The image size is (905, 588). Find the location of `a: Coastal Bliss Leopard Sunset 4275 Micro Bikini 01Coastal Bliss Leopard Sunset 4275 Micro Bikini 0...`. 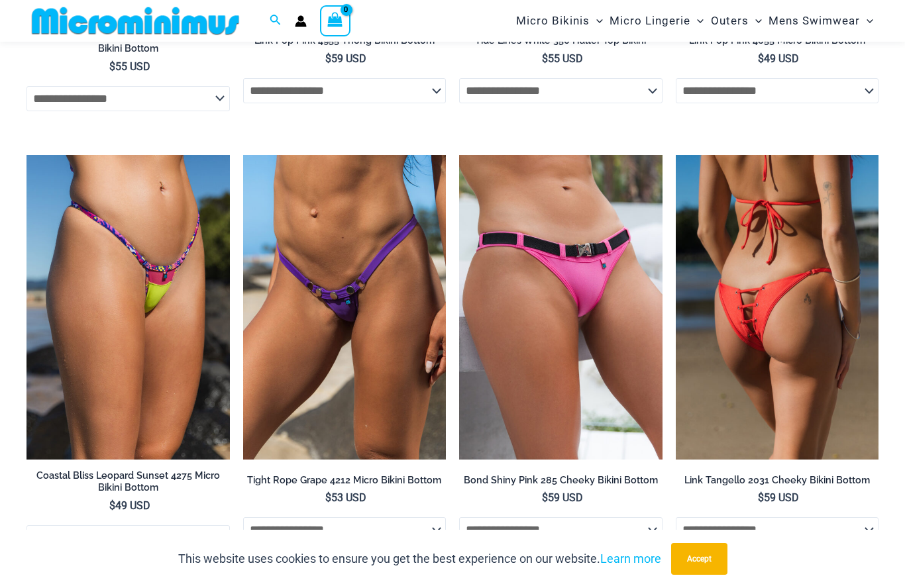

a: Coastal Bliss Leopard Sunset 4275 Micro Bikini 01Coastal Bliss Leopard Sunset 4275 Micro Bikini 0... is located at coordinates (128, 308).